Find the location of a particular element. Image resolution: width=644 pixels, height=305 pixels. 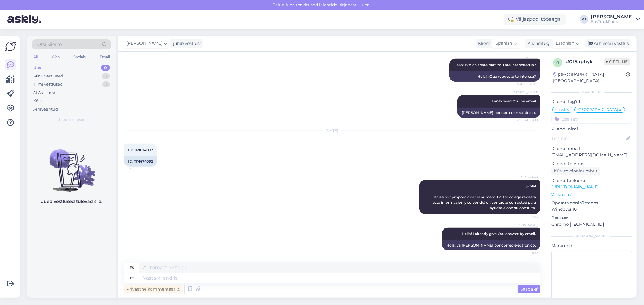

div: Uus is located at coordinates (37, 68).